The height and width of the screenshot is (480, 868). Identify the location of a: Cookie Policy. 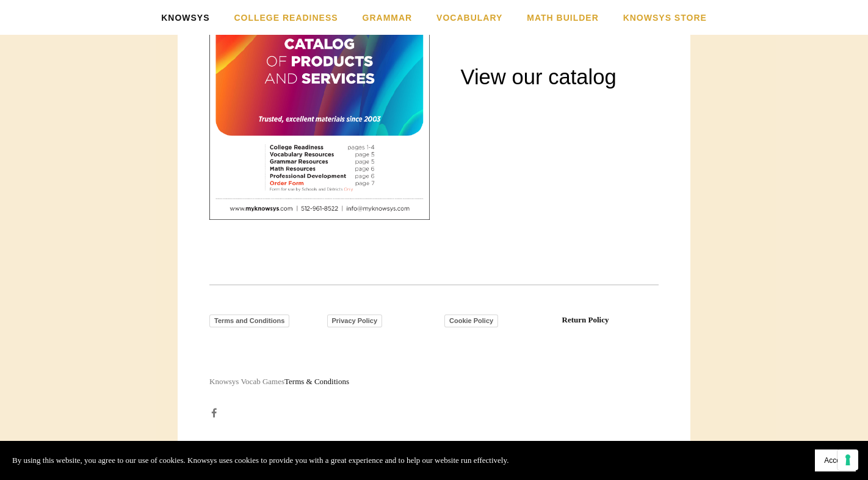
(471, 321).